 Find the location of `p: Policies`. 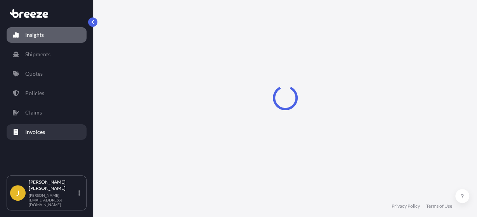

p: Policies is located at coordinates (35, 93).